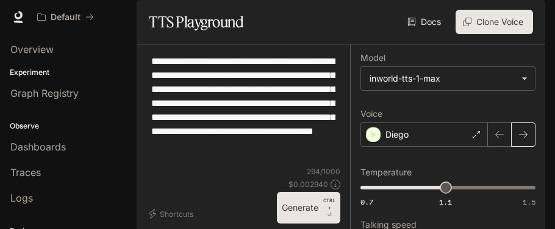  I want to click on button: GenerateCTRL +⏎, so click(309, 208).